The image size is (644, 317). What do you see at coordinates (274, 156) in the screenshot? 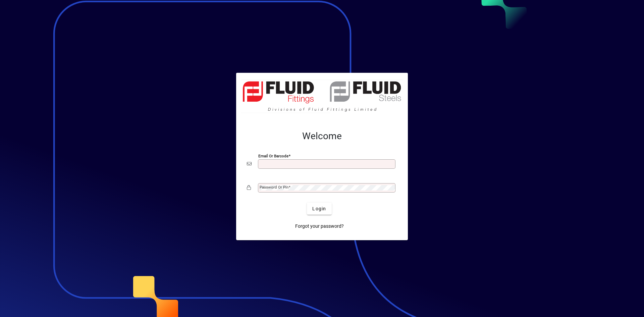
I see `mat-label: Email or Barcode` at bounding box center [274, 156].